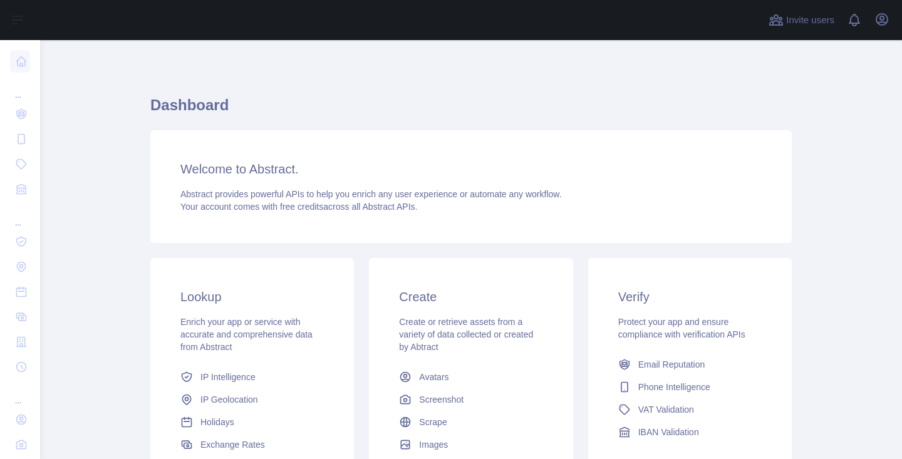  Describe the element at coordinates (471, 169) in the screenshot. I see `h3: Welcome to Abstract.` at that location.